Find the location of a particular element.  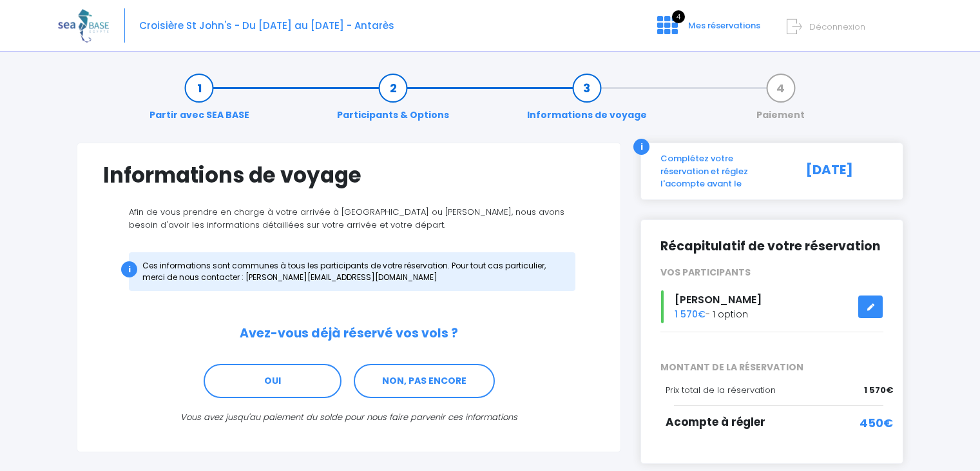

span: Déconnexion is located at coordinates (837, 27).